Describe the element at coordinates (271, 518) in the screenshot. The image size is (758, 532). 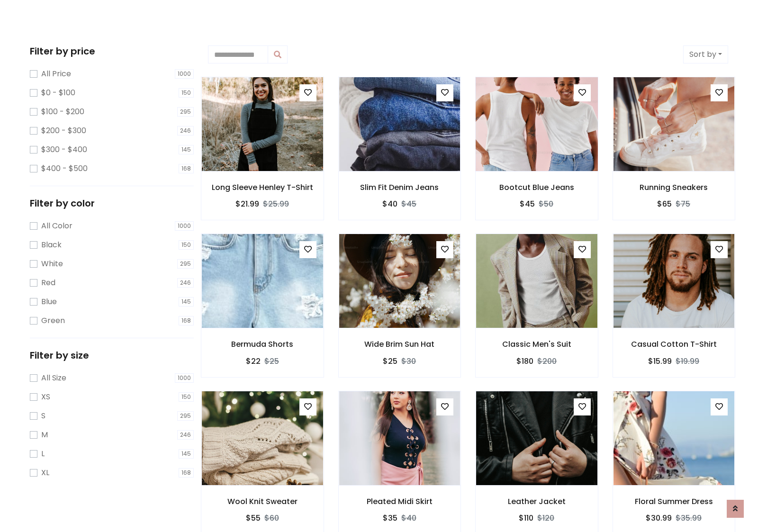
I see `del: $60` at that location.